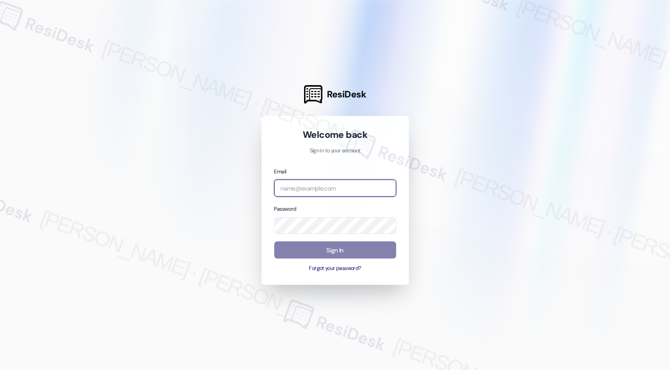  I want to click on button: Forgot your password?, so click(335, 268).